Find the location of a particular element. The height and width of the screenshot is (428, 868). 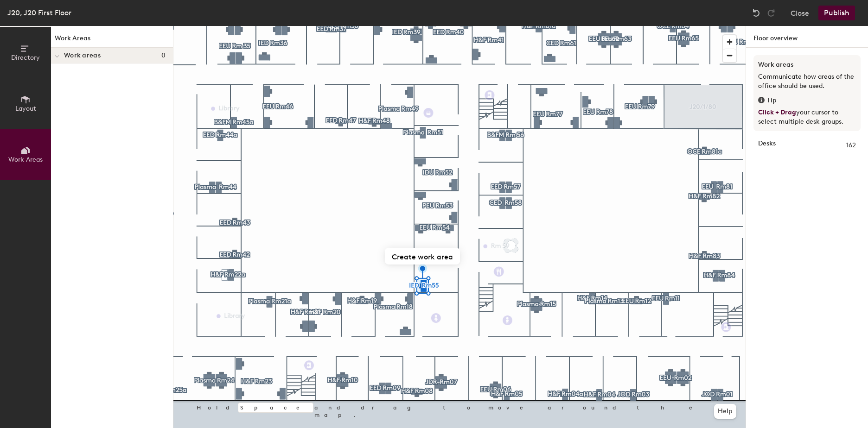

div: Tip is located at coordinates (807, 101).